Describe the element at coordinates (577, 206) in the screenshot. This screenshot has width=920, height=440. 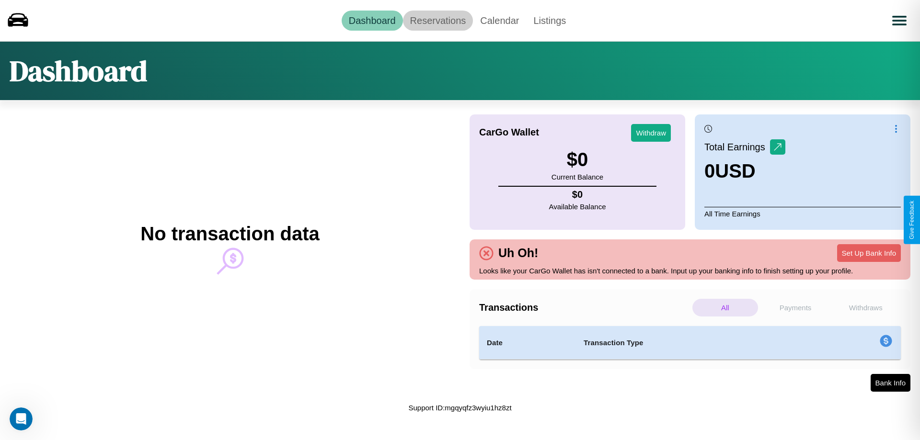
I see `p: Available Balance` at that location.